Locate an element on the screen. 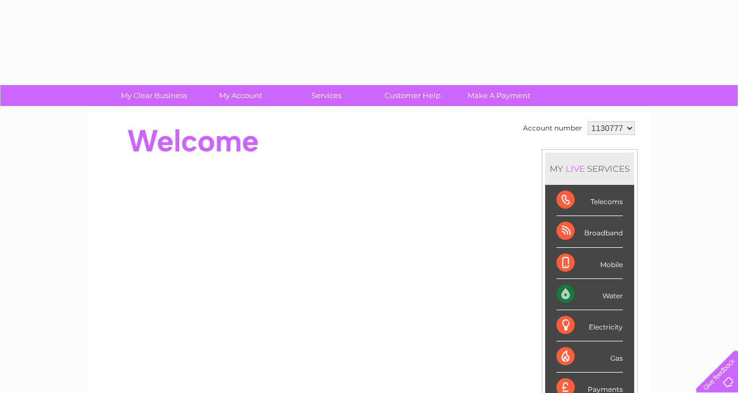 This screenshot has height=393, width=738. a: My Clear Business is located at coordinates (154, 95).